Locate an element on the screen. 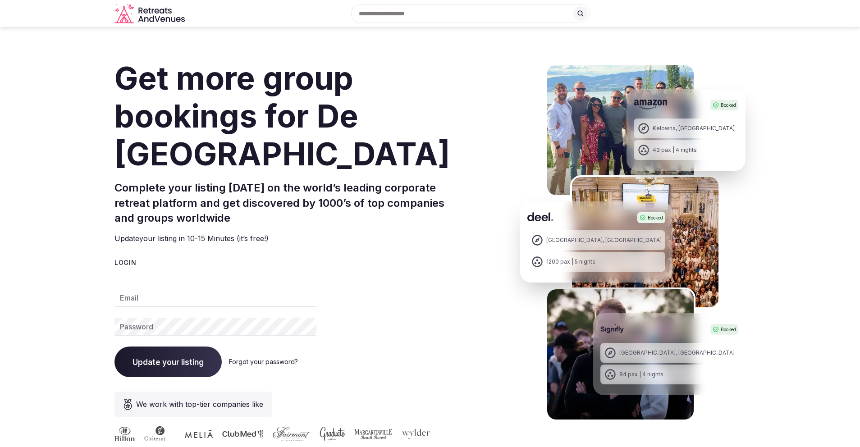  div: 43 pax | 4 nights is located at coordinates (674, 150).